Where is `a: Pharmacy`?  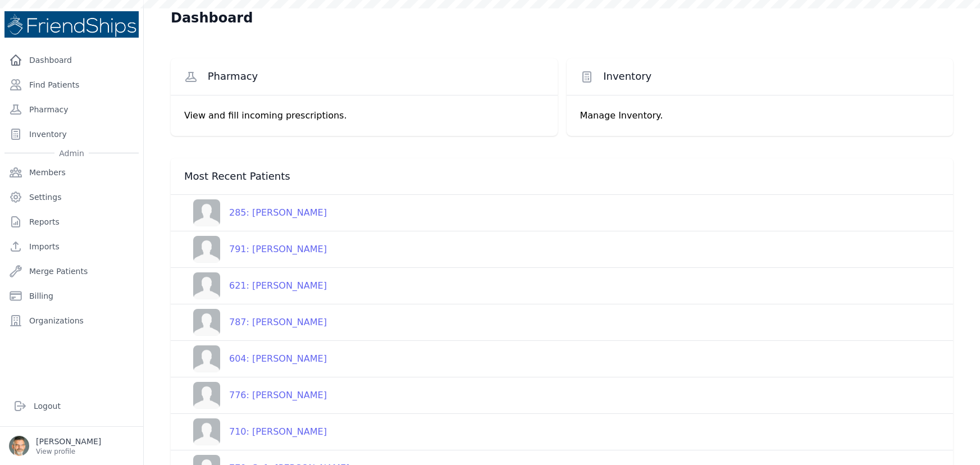 a: Pharmacy is located at coordinates (71, 109).